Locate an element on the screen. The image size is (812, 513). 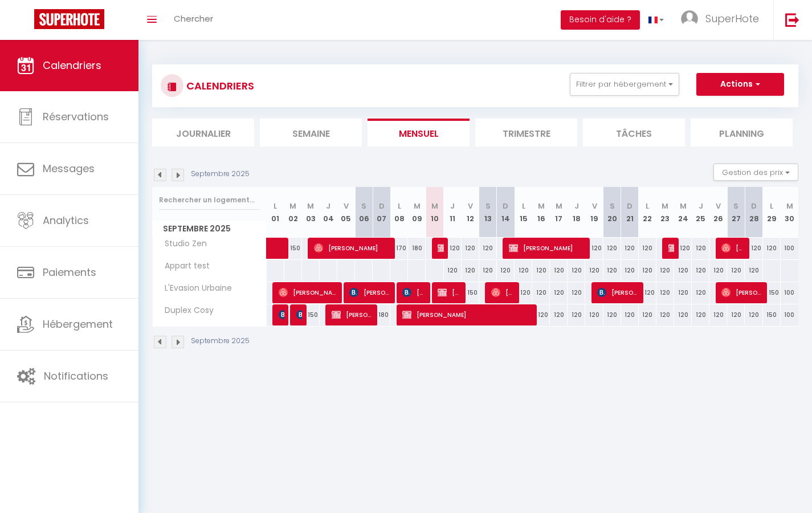
th: 15 is located at coordinates (523, 212).